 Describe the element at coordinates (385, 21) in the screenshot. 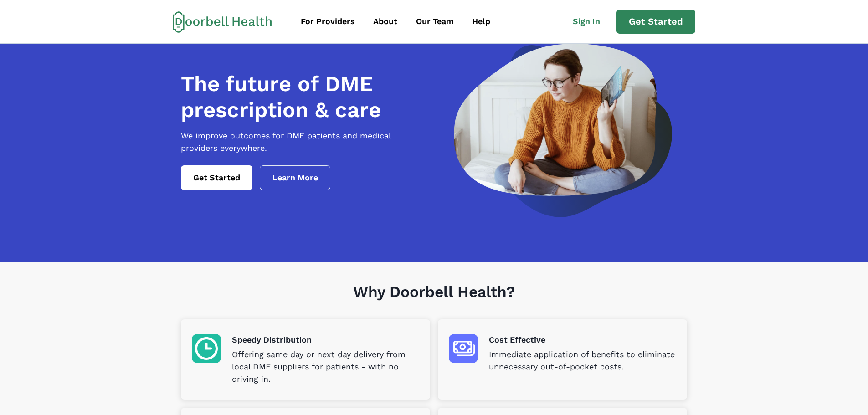

I see `a: About` at that location.